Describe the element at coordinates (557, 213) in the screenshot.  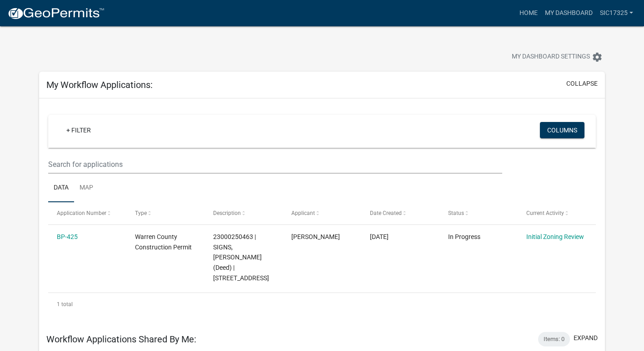
I see `datatable-header-cell: Current Activity` at that location.